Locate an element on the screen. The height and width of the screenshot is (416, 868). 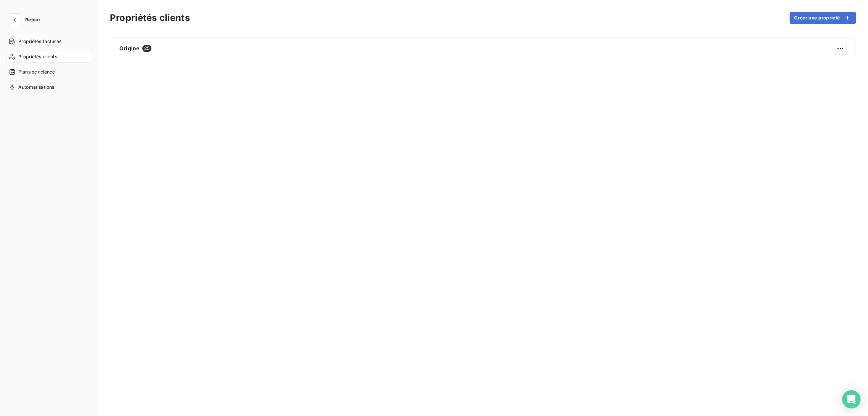
span: Propriétés clients is located at coordinates (37, 56).